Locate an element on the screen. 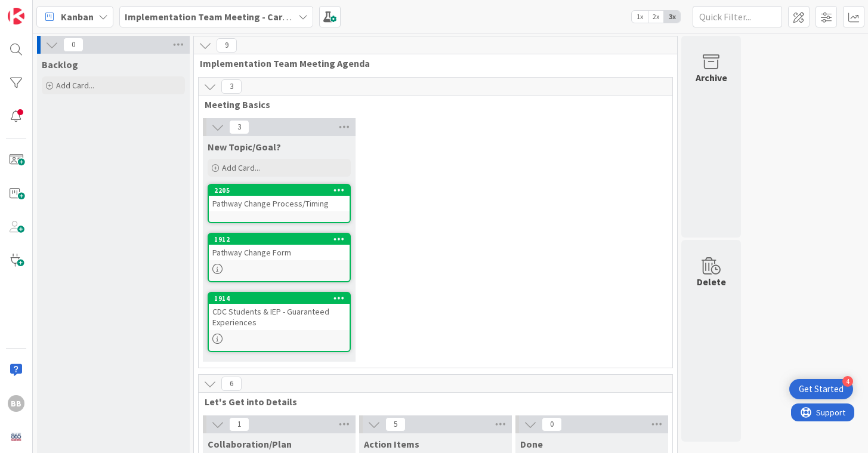 This screenshot has height=453, width=868. span: 3x is located at coordinates (672, 16).